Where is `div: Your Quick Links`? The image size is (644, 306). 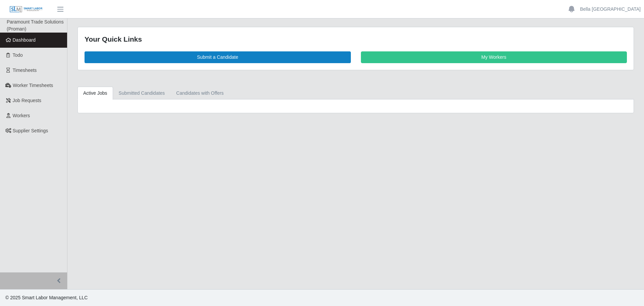 div: Your Quick Links is located at coordinates (356, 40).